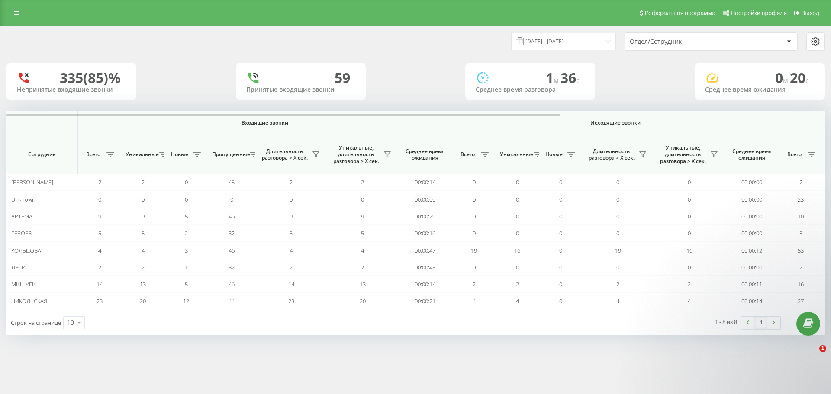 This screenshot has height=394, width=831. Describe the element at coordinates (301, 90) in the screenshot. I see `div: Принятые входящие звонки` at that location.